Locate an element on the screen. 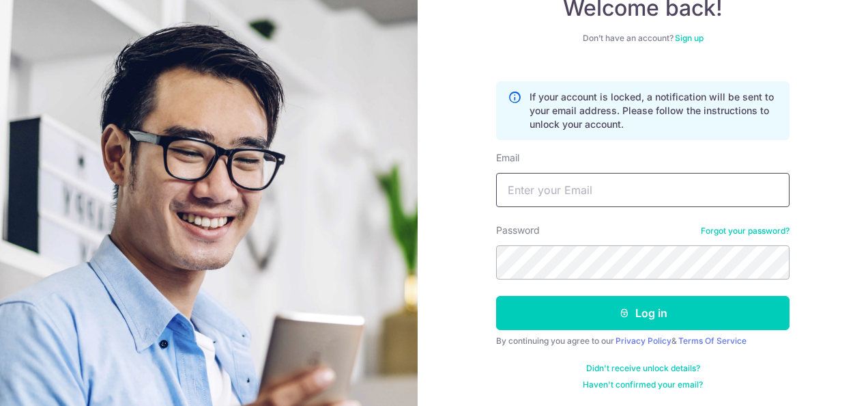  p: If your account is locked, a notification will be sent to your email address. Please follow the i... is located at coordinates (654, 111).